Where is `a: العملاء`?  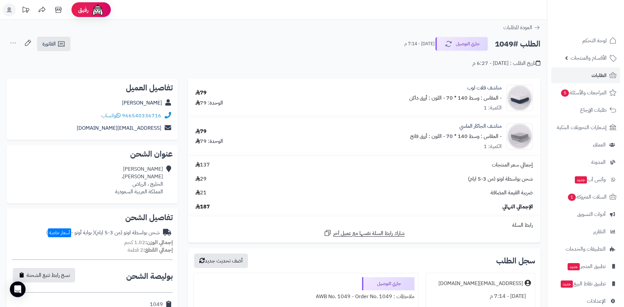
a: العملاء is located at coordinates (586, 145).